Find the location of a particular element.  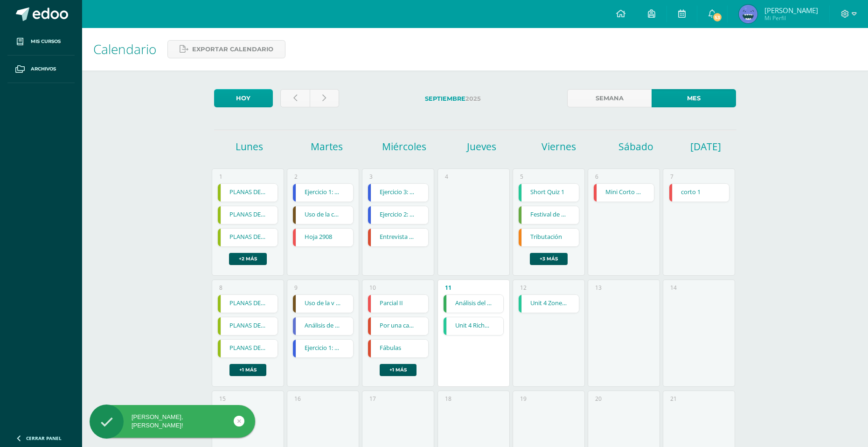

div: 17 is located at coordinates (373, 398).